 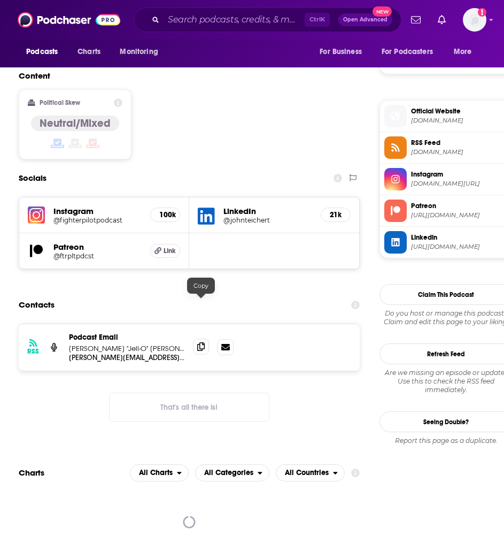 I want to click on div: Search podcasts, credits, & more..., so click(x=268, y=20).